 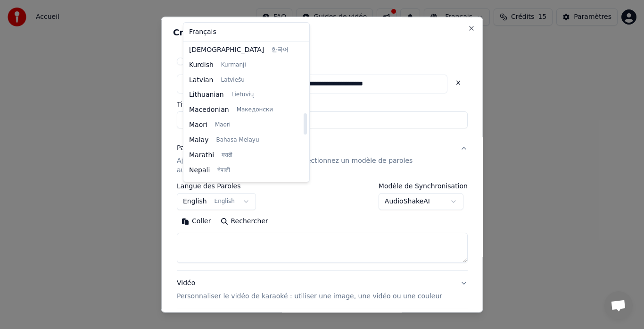 What do you see at coordinates (199, 140) in the screenshot?
I see `span: Malay` at bounding box center [199, 140].